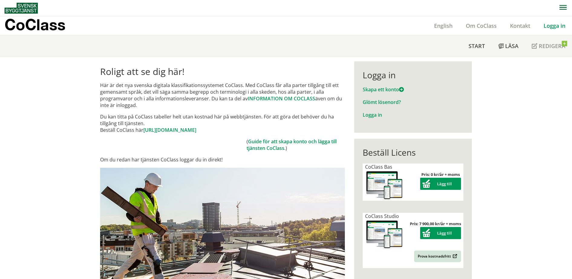 Image resolution: width=572 pixels, height=279 pixels. I want to click on span: Start, so click(476, 46).